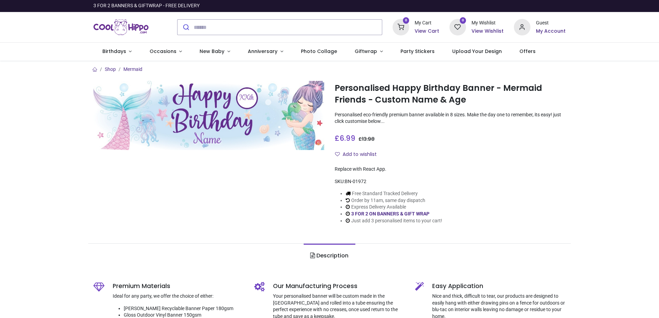 The width and height of the screenshot is (659, 318). What do you see at coordinates (347, 138) in the screenshot?
I see `span: 6.99` at bounding box center [347, 138].